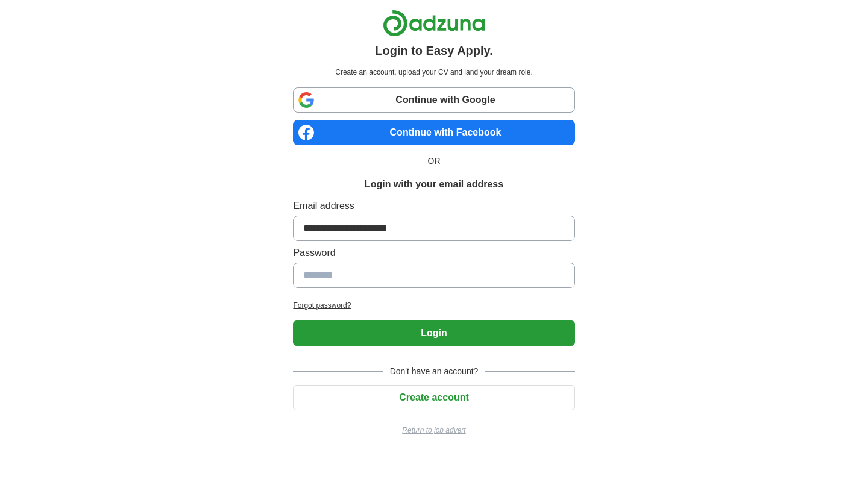 The width and height of the screenshot is (868, 494). What do you see at coordinates (434, 306) in the screenshot?
I see `a: Forgot password?` at bounding box center [434, 306].